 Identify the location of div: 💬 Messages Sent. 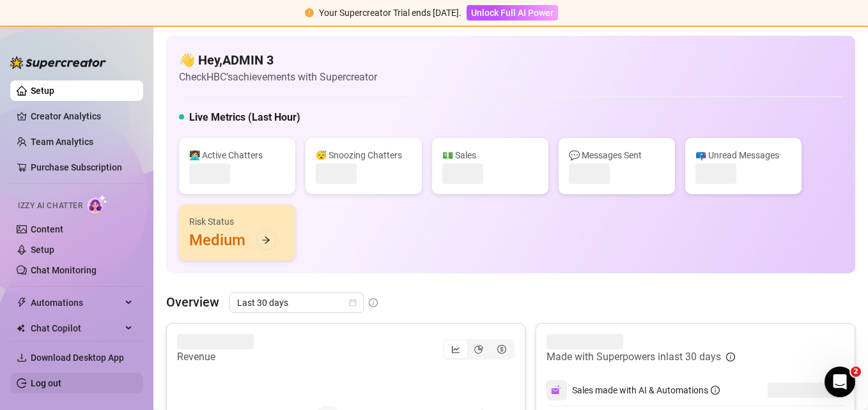
(617, 155).